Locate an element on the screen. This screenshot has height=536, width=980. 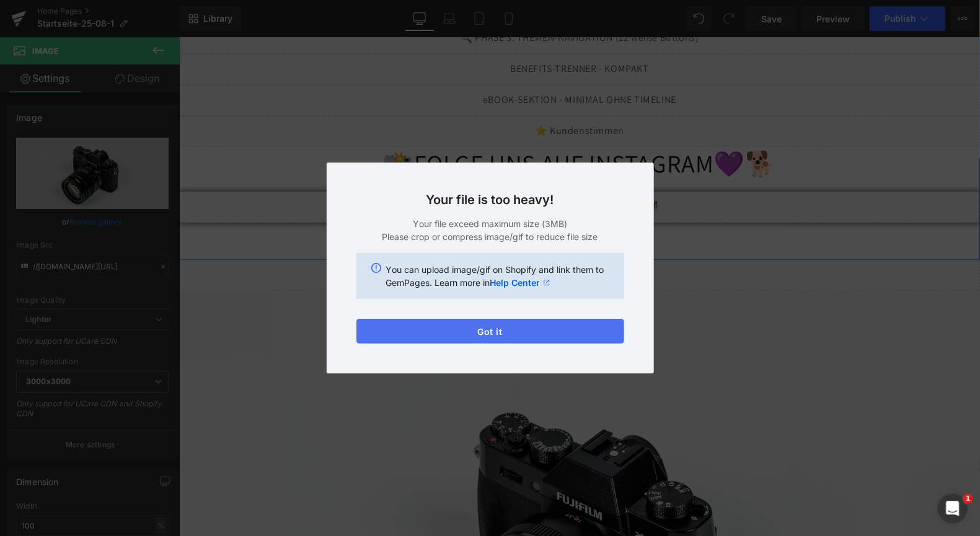
p: Your file exceed maximum size (3MB) is located at coordinates (490, 223).